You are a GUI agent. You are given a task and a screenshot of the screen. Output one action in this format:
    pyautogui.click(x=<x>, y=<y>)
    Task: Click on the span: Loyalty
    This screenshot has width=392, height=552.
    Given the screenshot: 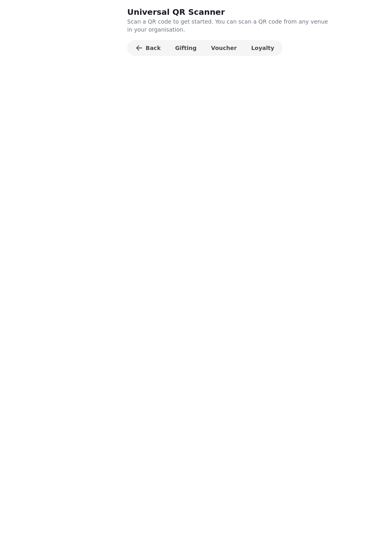 What is the action you would take?
    pyautogui.click(x=263, y=48)
    